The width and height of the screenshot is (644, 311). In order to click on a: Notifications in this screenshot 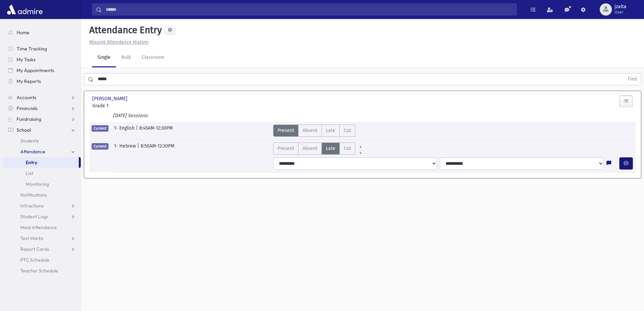, I will do `click(42, 195)`.